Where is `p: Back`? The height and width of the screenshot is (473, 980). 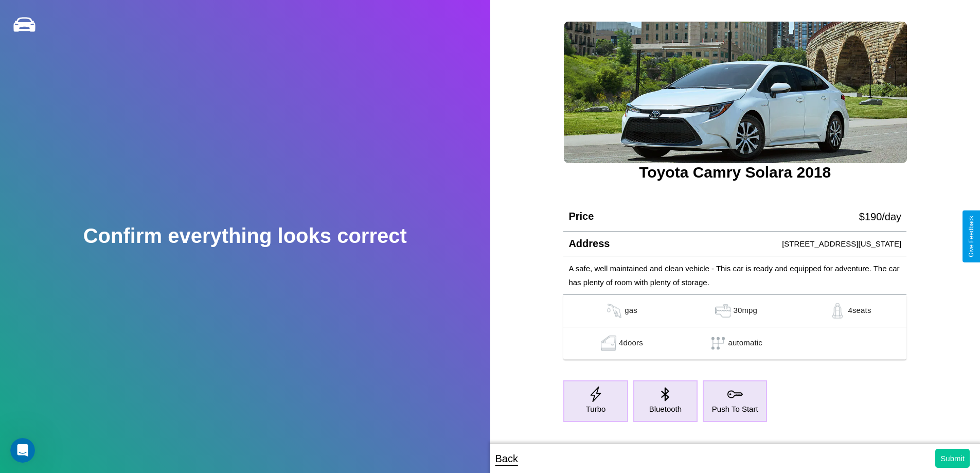 p: Back is located at coordinates (507, 458).